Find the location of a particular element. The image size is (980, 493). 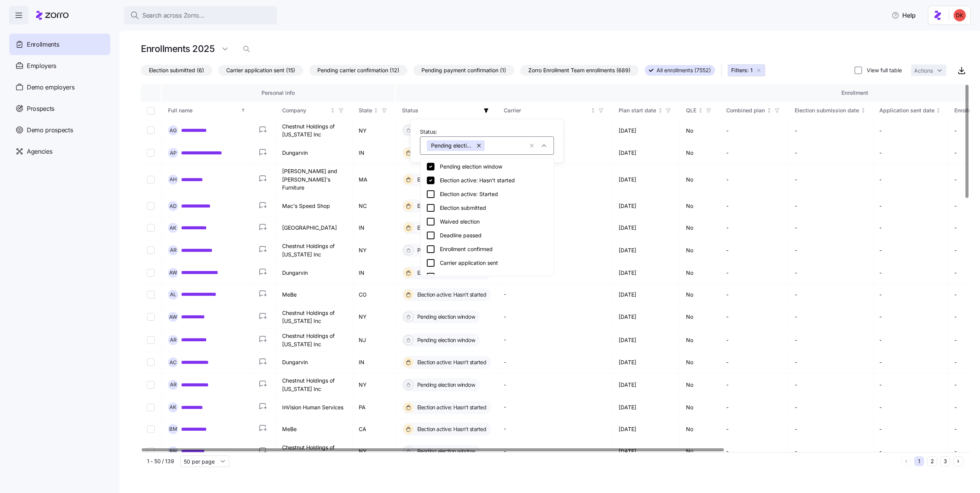

span: Enrollments is located at coordinates (43, 44).